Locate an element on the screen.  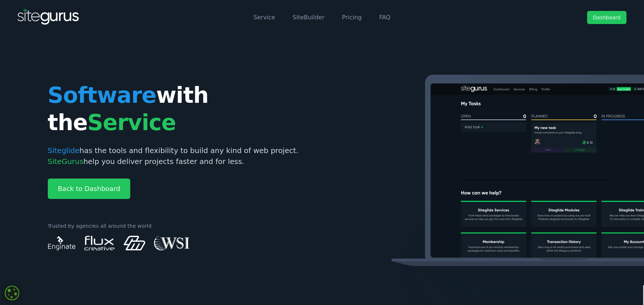
p: Trusted by agencies all around the world is located at coordinates (182, 226).